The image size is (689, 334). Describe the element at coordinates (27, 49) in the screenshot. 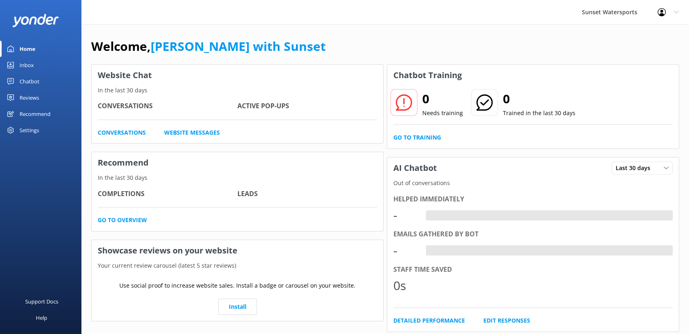

I see `div: Home` at that location.